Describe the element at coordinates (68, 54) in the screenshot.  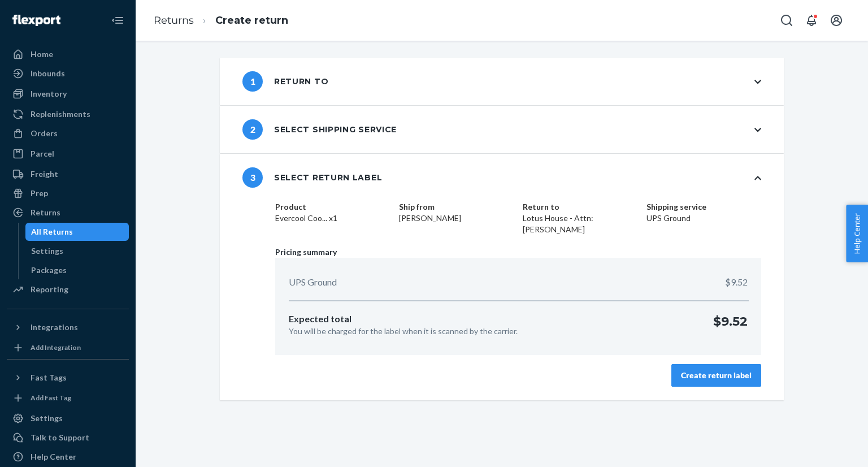
I see `a: Home` at that location.